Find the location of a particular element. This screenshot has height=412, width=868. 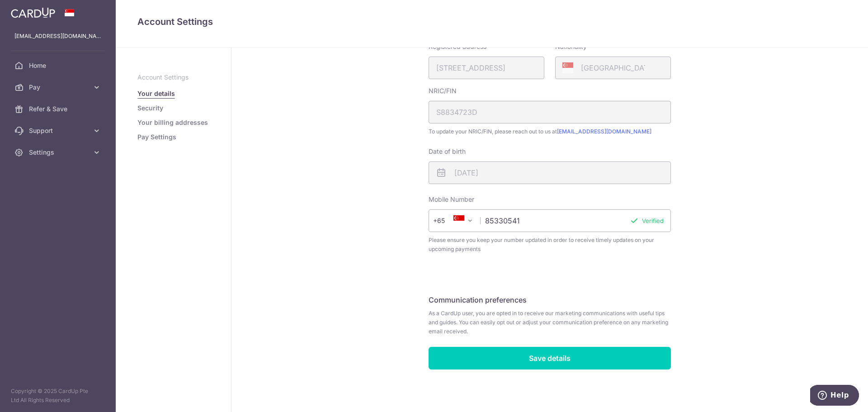

a: Pay Settings is located at coordinates (157, 137).